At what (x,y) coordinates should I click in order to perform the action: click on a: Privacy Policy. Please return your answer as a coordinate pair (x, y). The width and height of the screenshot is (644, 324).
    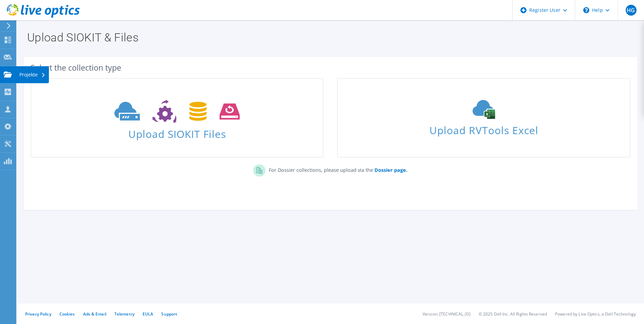
    Looking at the image, I should click on (38, 314).